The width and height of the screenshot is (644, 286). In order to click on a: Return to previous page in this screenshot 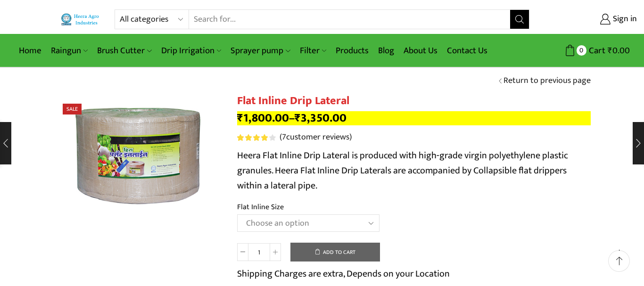, I will do `click(547, 81)`.